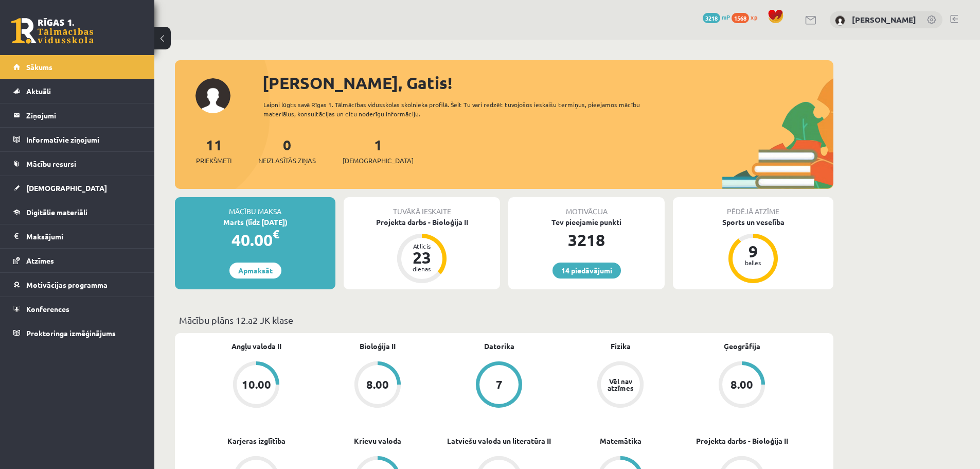  Describe the element at coordinates (77, 67) in the screenshot. I see `a: Sākums` at that location.